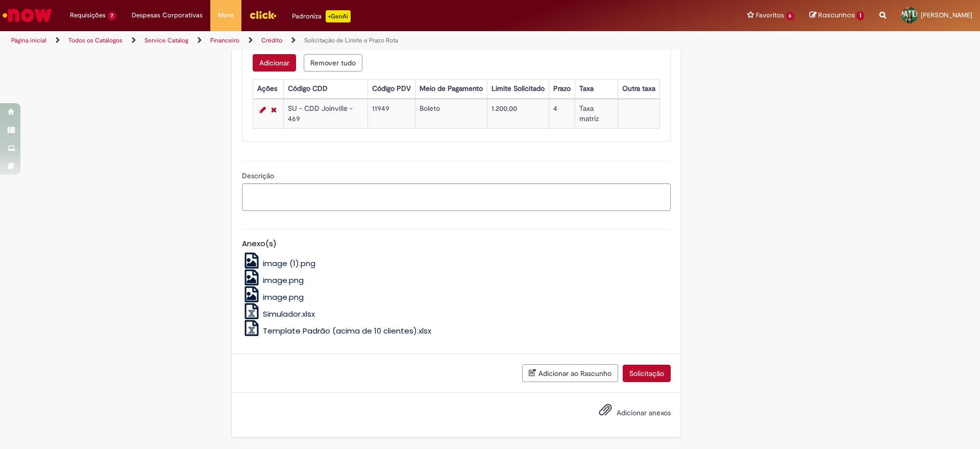  I want to click on th: Código CDD, so click(325, 88).